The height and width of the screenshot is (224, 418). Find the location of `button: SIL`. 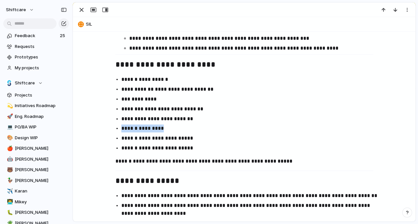

button: SIL is located at coordinates (244, 24).